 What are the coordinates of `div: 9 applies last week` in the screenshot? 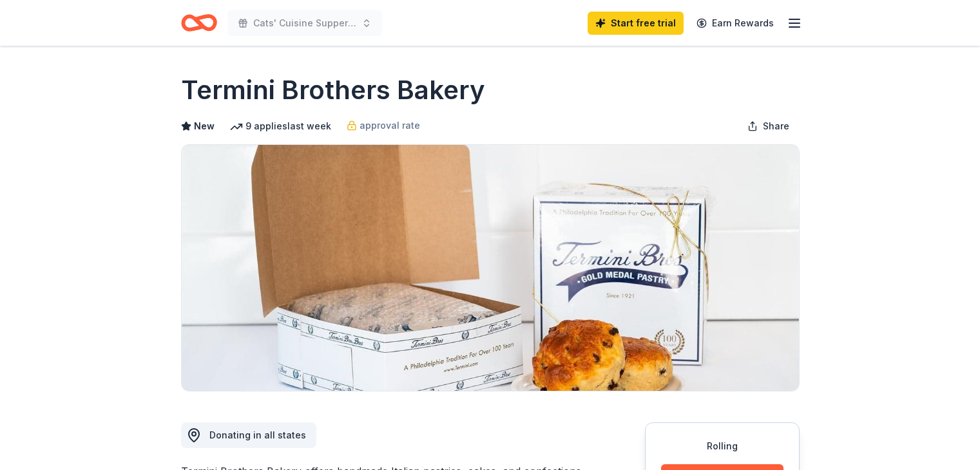 It's located at (280, 126).